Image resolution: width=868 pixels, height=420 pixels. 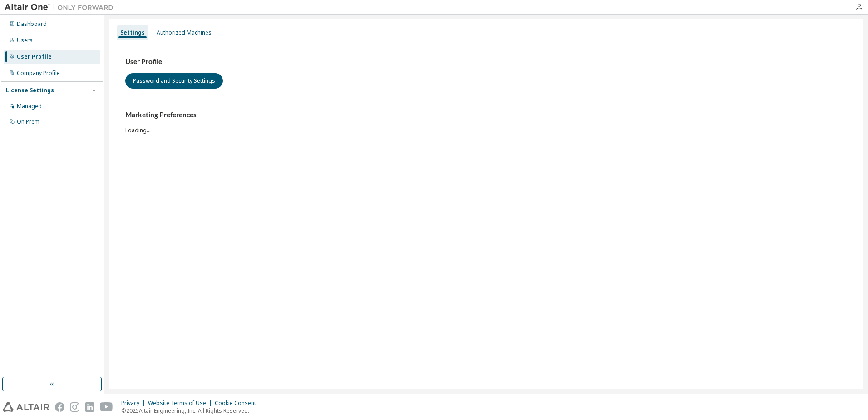 I want to click on img: linkedin.svg, so click(x=89, y=407).